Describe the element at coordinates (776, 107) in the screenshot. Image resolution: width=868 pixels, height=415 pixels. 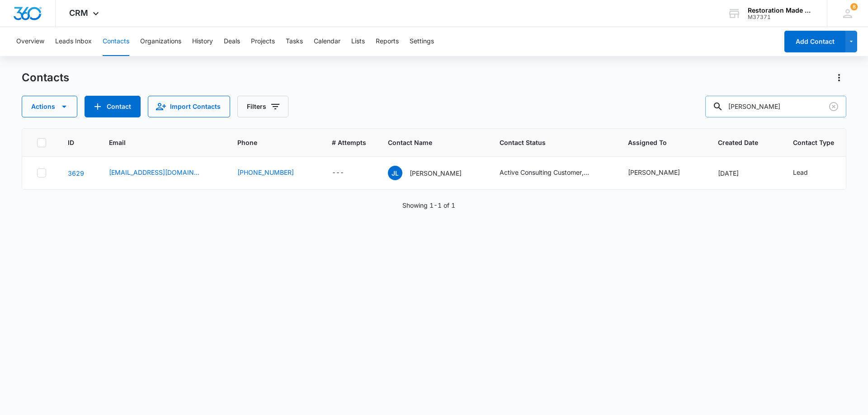
I see `input: Search Contacts` at that location.